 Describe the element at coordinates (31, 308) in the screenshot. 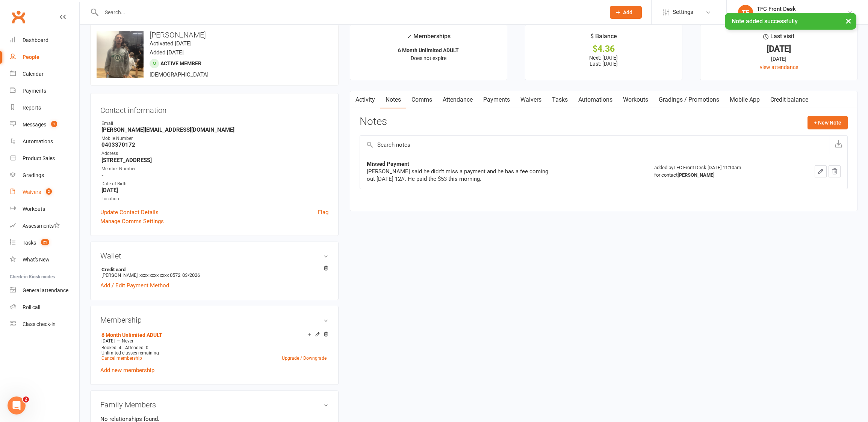

I see `div: Roll call` at that location.